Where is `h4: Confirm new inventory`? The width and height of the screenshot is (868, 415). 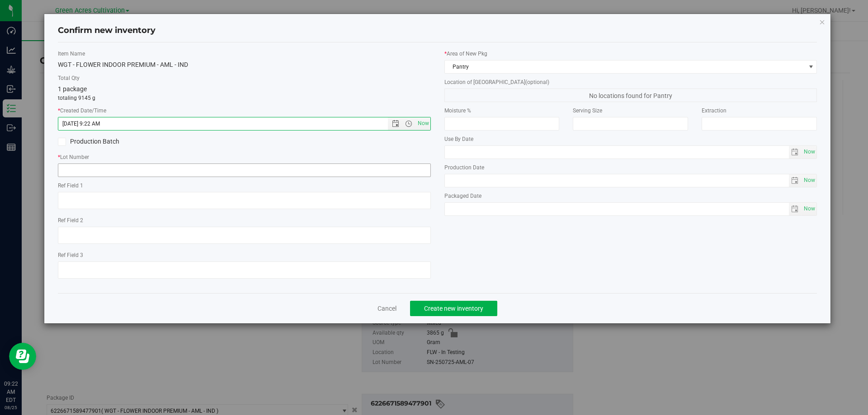 h4: Confirm new inventory is located at coordinates (107, 31).